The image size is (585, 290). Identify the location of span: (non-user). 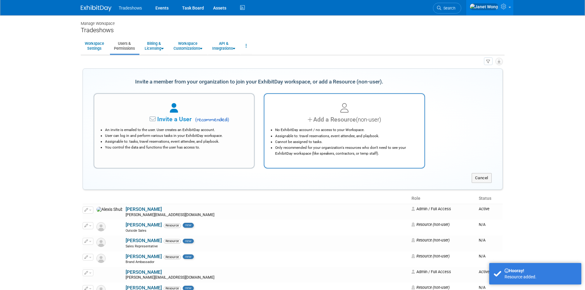
(368, 120).